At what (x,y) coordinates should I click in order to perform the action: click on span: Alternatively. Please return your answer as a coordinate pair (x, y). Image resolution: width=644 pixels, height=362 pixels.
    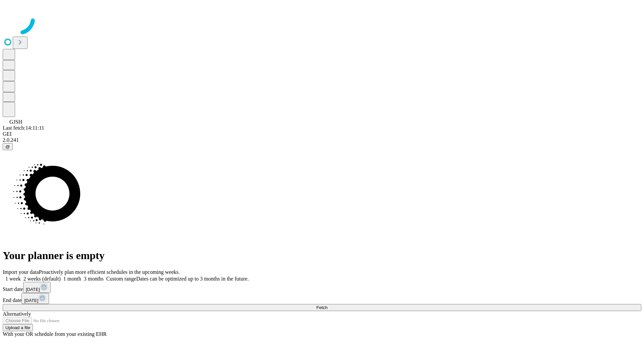
    Looking at the image, I should click on (17, 313).